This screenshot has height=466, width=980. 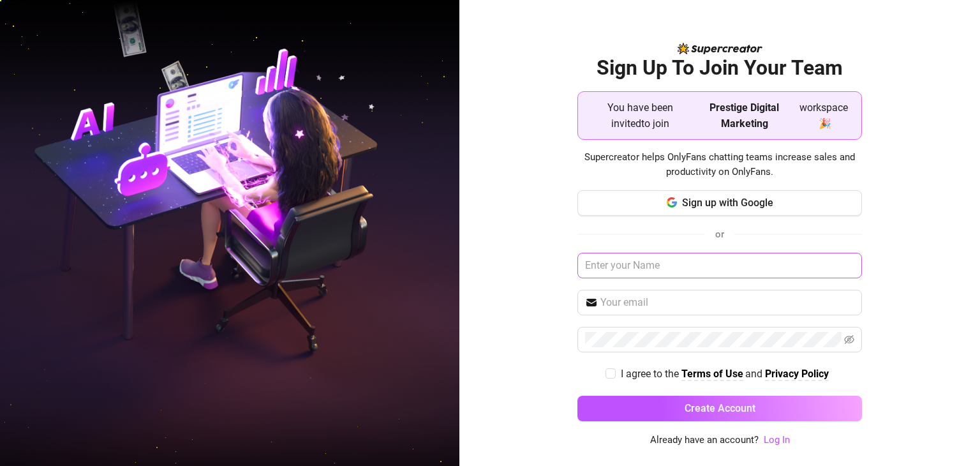 What do you see at coordinates (640, 115) in the screenshot?
I see `span: You have been invited to join` at bounding box center [640, 115].